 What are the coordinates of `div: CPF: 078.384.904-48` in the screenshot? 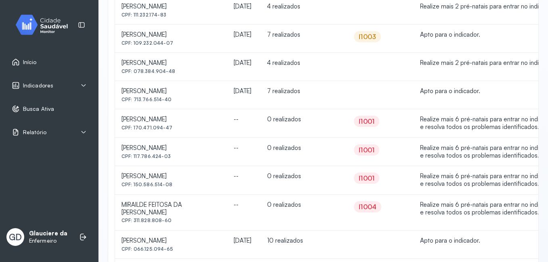 It's located at (171, 71).